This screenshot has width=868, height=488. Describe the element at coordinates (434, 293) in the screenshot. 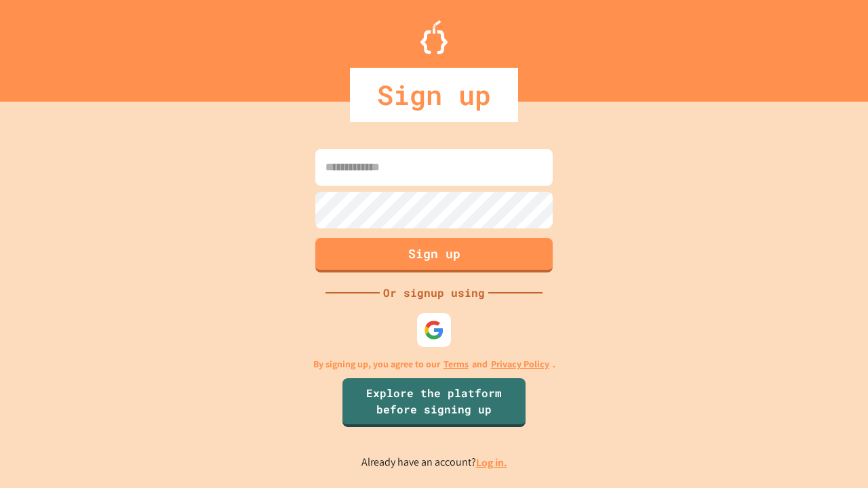

I see `div: Or signup using` at that location.